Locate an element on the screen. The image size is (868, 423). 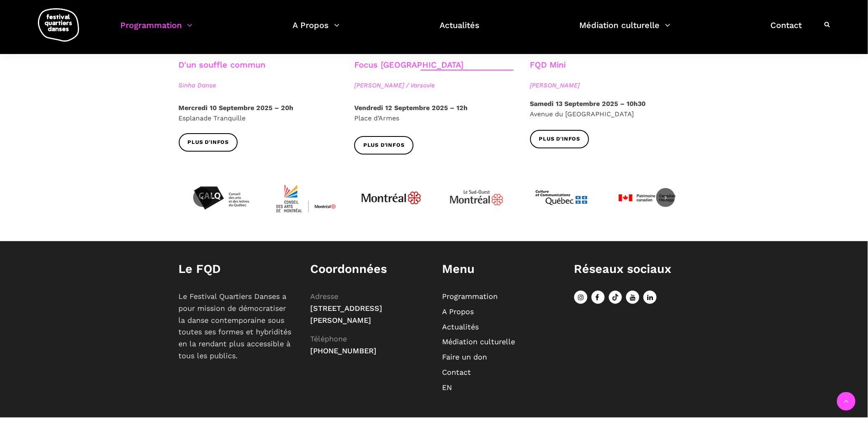
img: mccq-3-3 is located at coordinates (562, 198).